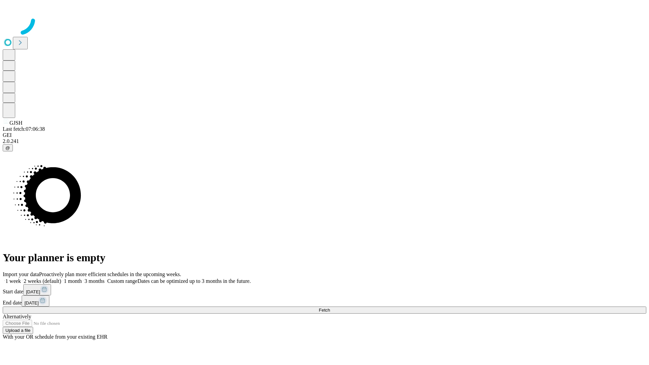  Describe the element at coordinates (13, 281) in the screenshot. I see `span: 1 week` at that location.